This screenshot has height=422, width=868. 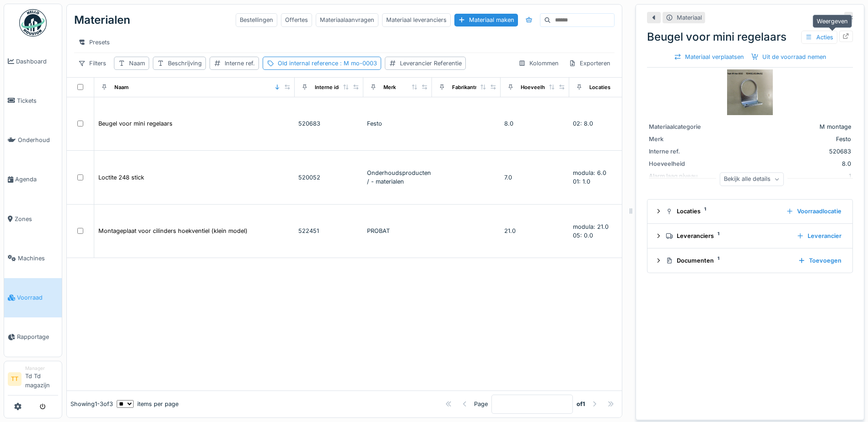 I want to click on div: Materiaal verplaatsen, so click(x=709, y=57).